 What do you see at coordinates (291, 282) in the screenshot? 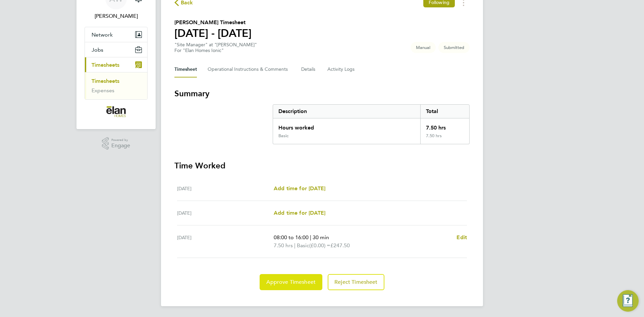
I see `button: Approve Timesheet` at bounding box center [291, 282].